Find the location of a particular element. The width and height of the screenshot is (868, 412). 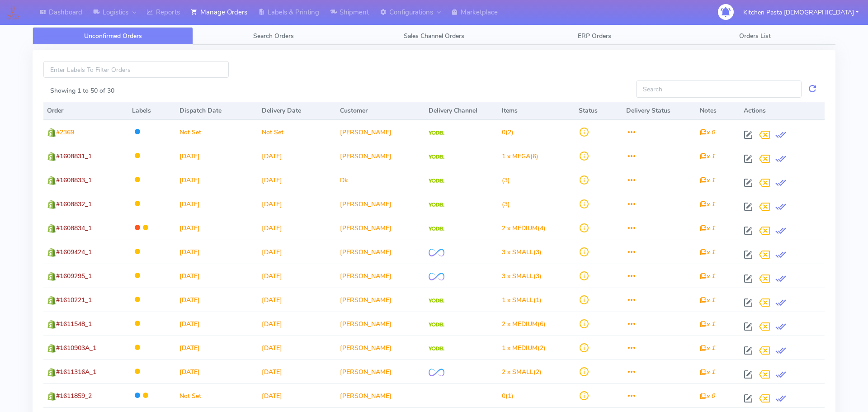

th: Labels is located at coordinates (152, 111).